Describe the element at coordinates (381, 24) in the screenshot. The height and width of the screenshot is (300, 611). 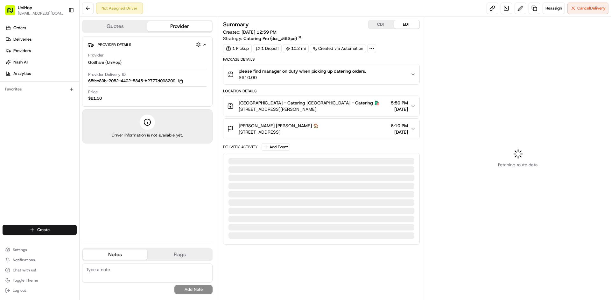
I see `button: CDT` at that location.